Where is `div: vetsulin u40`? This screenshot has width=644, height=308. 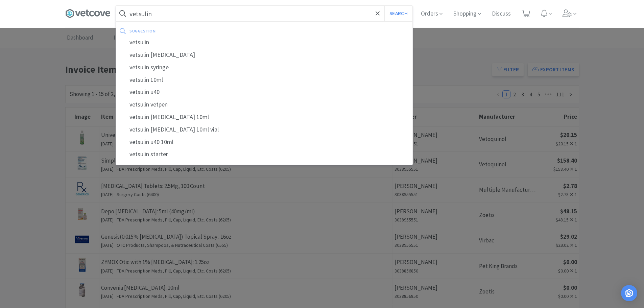
div: vetsulin u40 is located at coordinates (264, 92).